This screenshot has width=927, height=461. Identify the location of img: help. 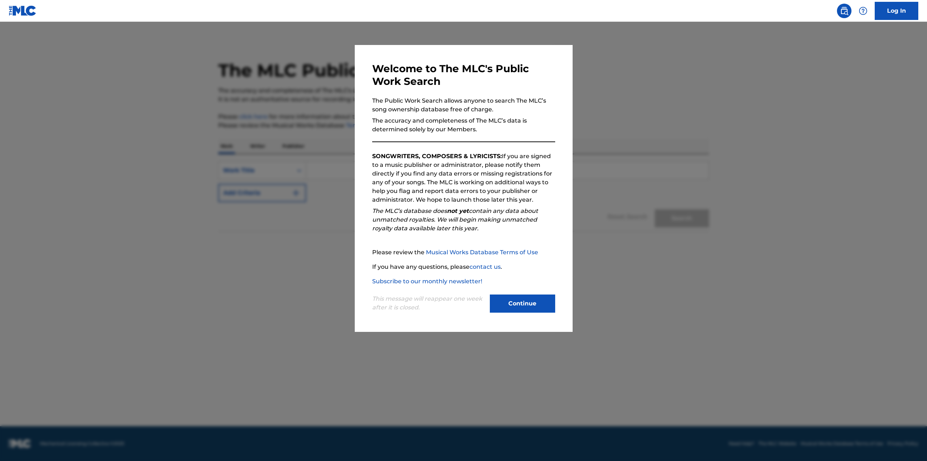
(863, 11).